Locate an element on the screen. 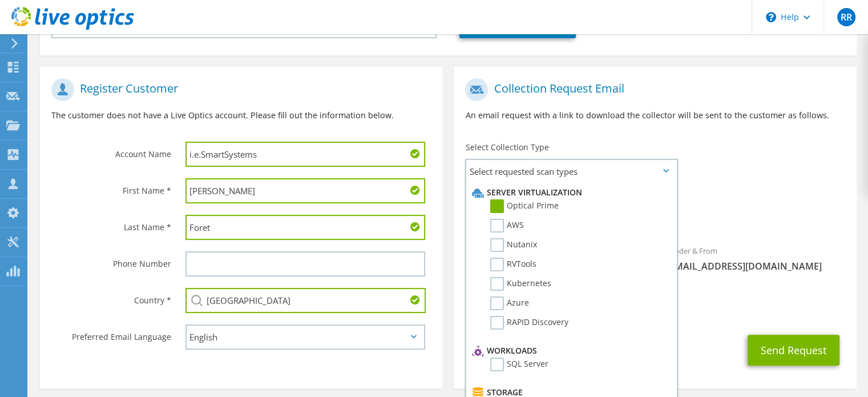  label: Phone Number is located at coordinates (111, 260).